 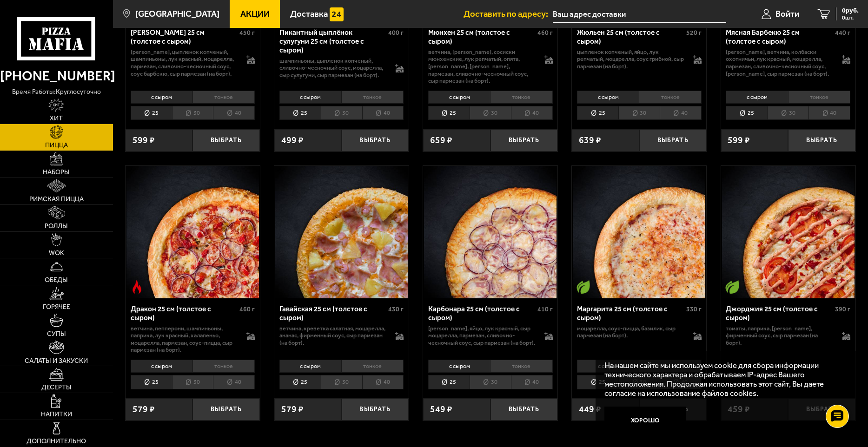 I want to click on a: Вегетарианское блюдоМаргарита 25 см (толстое с сыром), so click(x=639, y=232).